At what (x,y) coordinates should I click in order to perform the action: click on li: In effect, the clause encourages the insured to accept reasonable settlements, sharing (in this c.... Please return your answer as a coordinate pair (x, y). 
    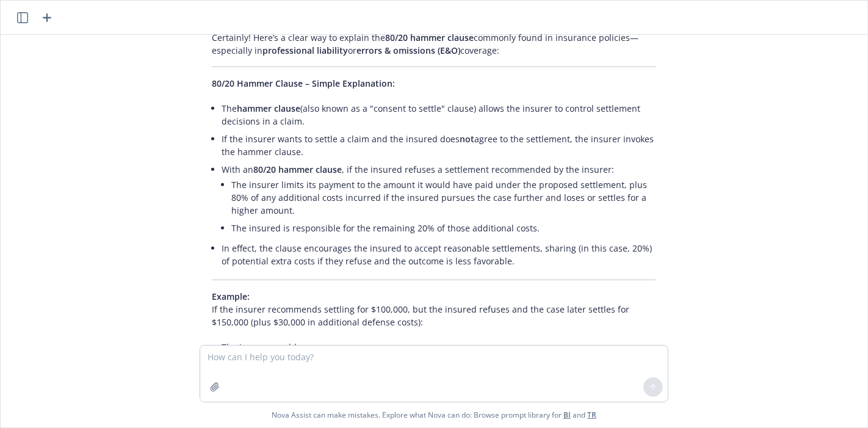
    Looking at the image, I should click on (439, 255).